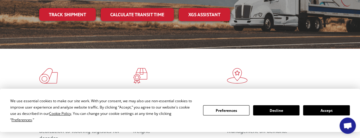 The width and height of the screenshot is (360, 138). What do you see at coordinates (60, 114) in the screenshot?
I see `span: Cookie Policy` at bounding box center [60, 114].